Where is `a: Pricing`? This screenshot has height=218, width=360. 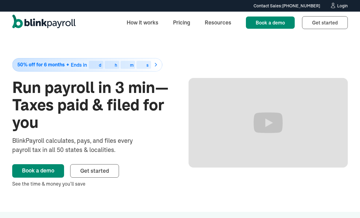
a: Pricing is located at coordinates (182, 22).